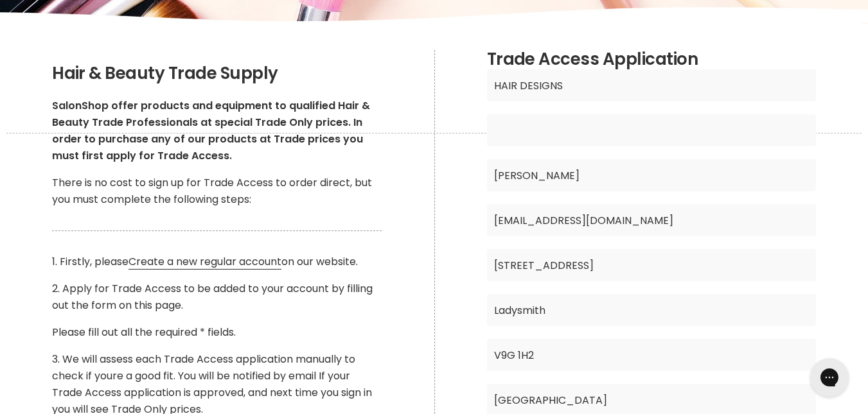 This screenshot has height=414, width=868. What do you see at coordinates (217, 131) in the screenshot?
I see `p: SalonShop offer products and equipment to qualified Hair & Beauty Trade Professionals at special ...` at bounding box center [217, 131].